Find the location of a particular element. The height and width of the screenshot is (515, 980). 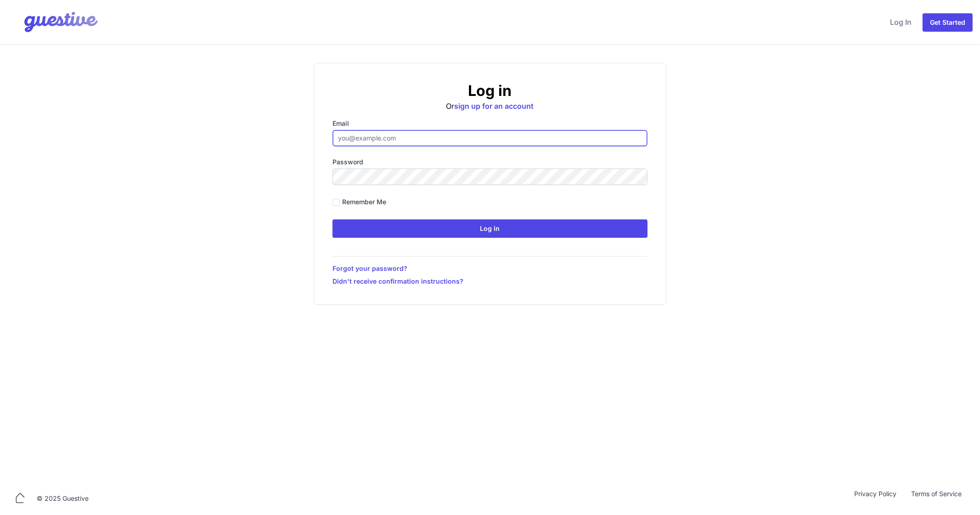

a: Terms of Service is located at coordinates (937, 499).